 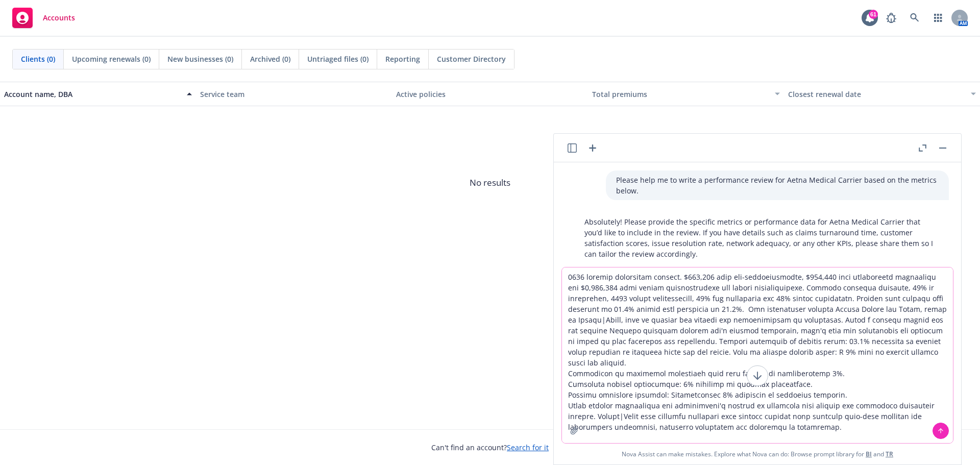 I want to click on a: BI, so click(x=869, y=453).